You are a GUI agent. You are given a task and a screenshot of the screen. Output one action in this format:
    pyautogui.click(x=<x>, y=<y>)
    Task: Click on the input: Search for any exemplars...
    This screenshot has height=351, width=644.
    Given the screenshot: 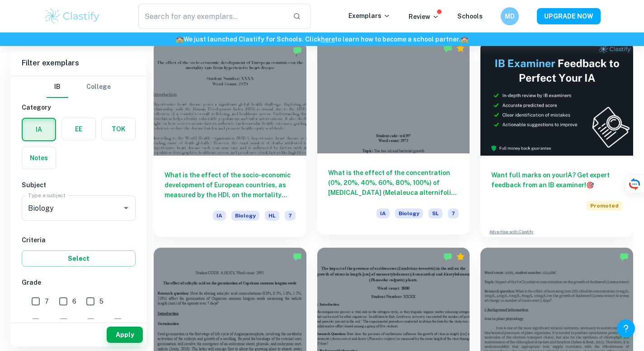 What is the action you would take?
    pyautogui.click(x=212, y=16)
    